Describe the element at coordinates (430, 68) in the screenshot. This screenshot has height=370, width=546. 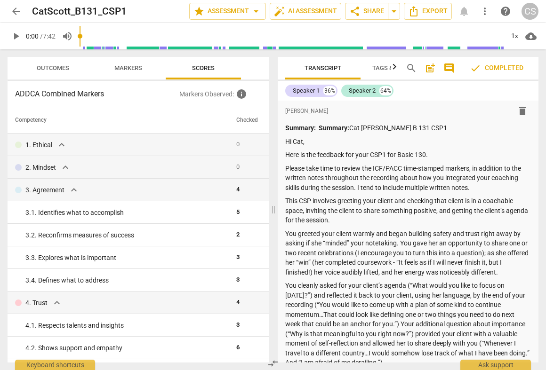
I see `span: post_add` at that location.